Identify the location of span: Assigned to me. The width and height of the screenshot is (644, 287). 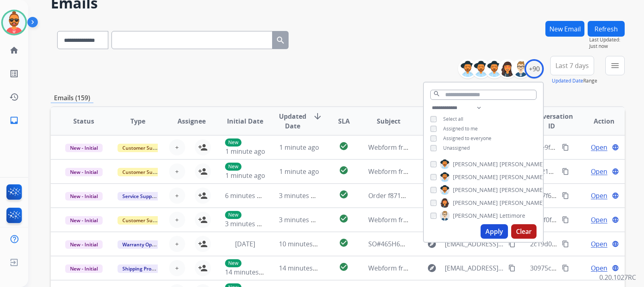
(460, 129).